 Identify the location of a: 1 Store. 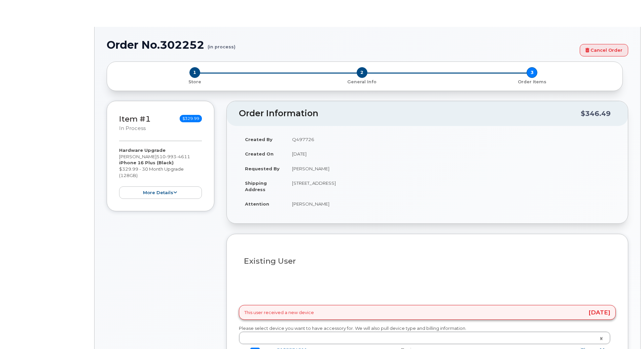
(194, 81).